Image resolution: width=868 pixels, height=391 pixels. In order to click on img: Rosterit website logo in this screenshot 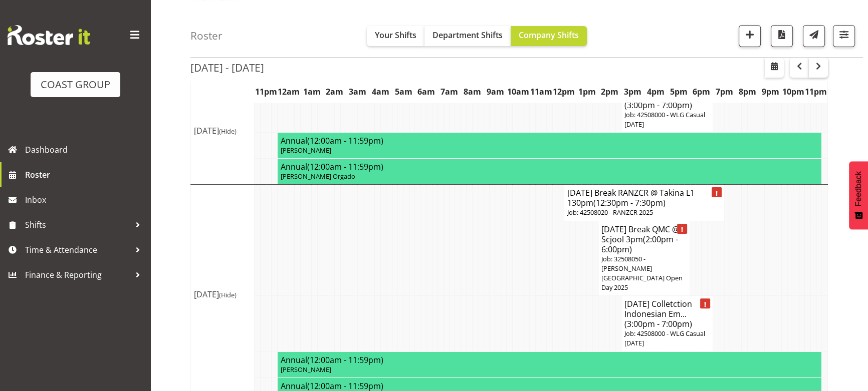, I will do `click(48, 35)`.